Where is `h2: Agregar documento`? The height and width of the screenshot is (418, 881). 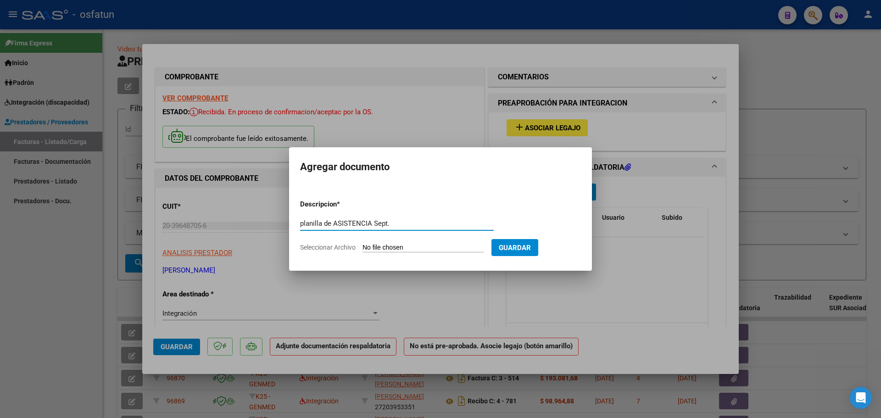
h2: Agregar documento is located at coordinates (441, 167).